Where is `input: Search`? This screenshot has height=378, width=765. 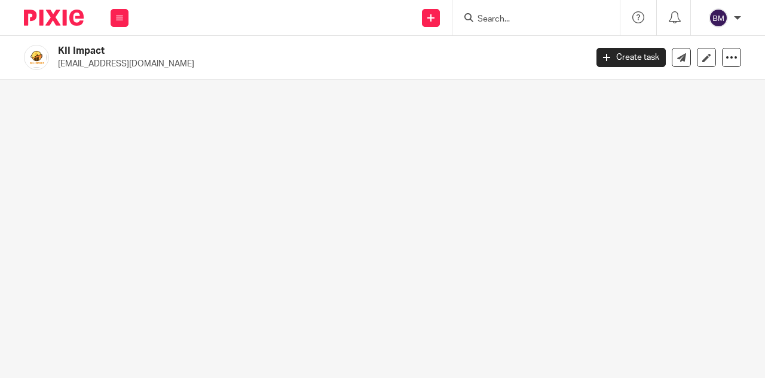
input: Search is located at coordinates (530, 20).